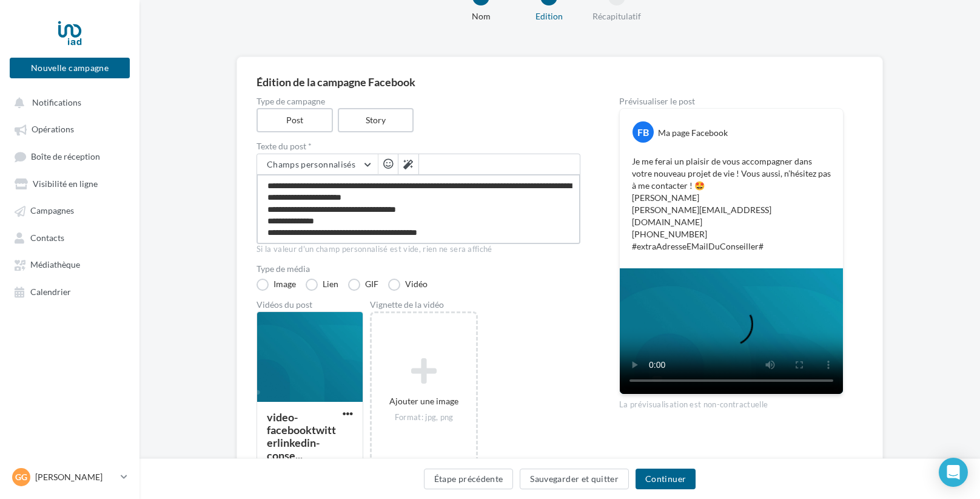 The image size is (980, 499). Describe the element at coordinates (732, 101) in the screenshot. I see `div: Prévisualiser le post` at that location.